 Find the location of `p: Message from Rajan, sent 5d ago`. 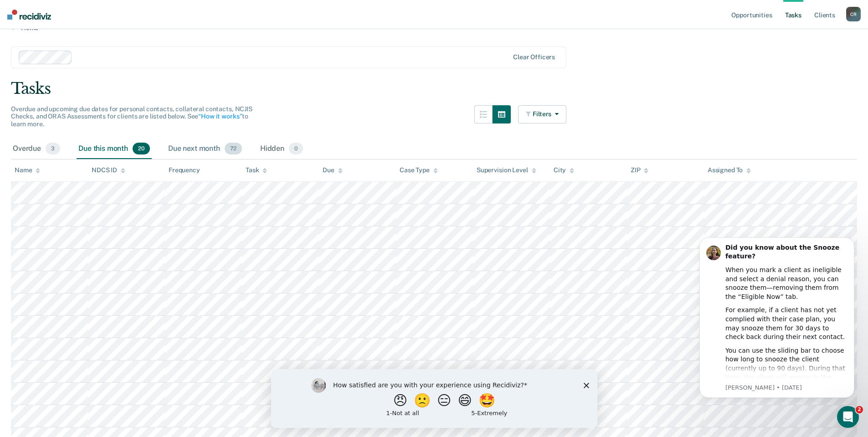

p: Message from Rajan, sent 5d ago is located at coordinates (101, 159).